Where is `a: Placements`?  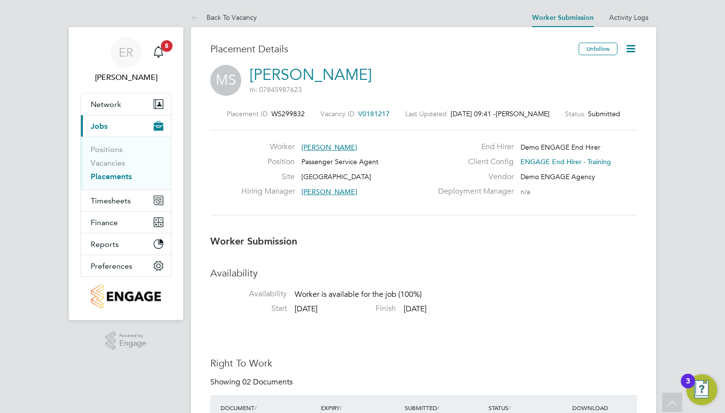 a: Placements is located at coordinates (111, 176).